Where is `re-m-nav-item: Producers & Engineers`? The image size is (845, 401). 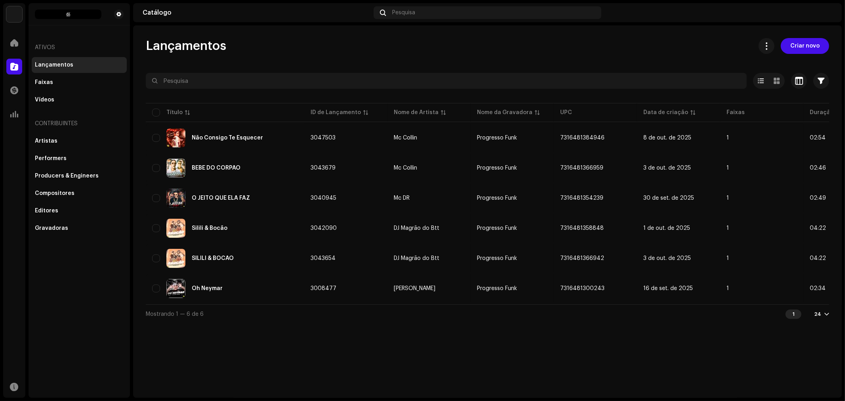 re-m-nav-item: Producers & Engineers is located at coordinates (79, 176).